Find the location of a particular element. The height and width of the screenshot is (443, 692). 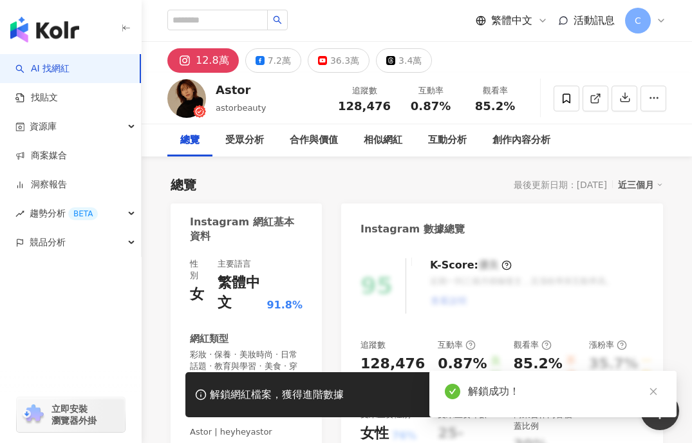

a: chrome extension立即安裝 瀏覽器外掛 is located at coordinates (71, 414).